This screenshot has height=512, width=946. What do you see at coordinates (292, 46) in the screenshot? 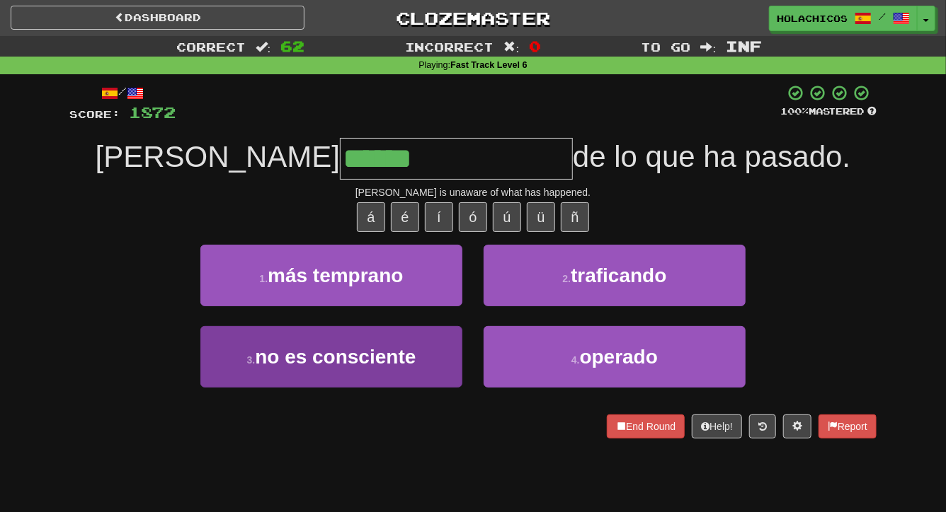
I see `span: 62` at bounding box center [292, 46].